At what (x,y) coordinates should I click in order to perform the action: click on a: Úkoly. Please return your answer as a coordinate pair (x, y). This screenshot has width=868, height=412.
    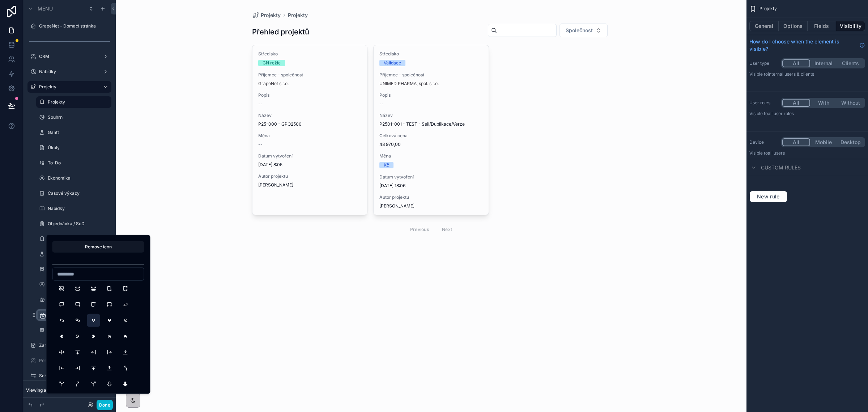
    Looking at the image, I should click on (79, 148).